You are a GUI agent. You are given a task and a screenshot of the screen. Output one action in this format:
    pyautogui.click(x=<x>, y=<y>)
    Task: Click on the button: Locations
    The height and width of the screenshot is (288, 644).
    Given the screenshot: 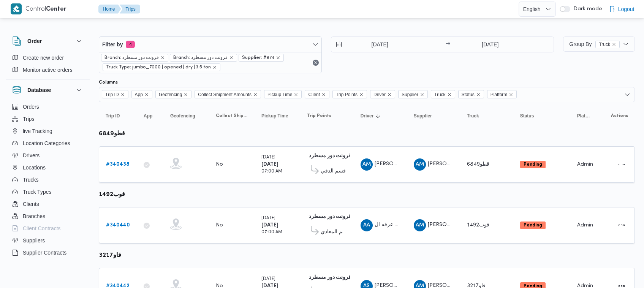 What is the action you would take?
    pyautogui.click(x=48, y=168)
    